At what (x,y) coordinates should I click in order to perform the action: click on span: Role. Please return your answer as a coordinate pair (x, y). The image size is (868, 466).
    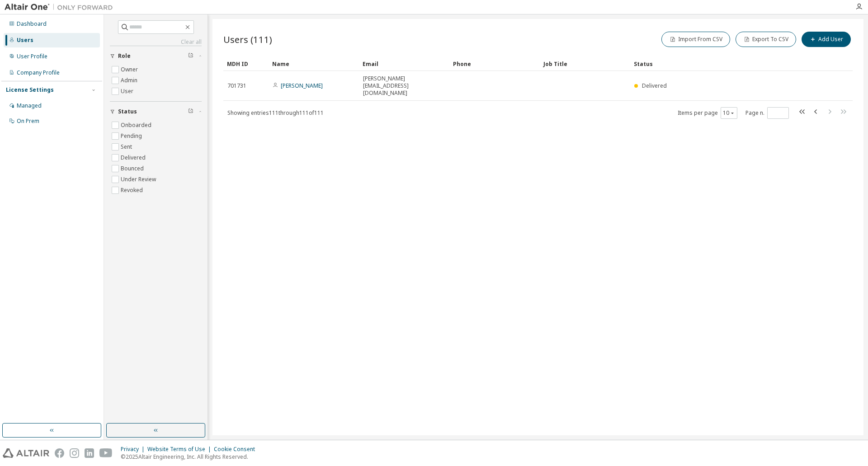
    Looking at the image, I should click on (124, 56).